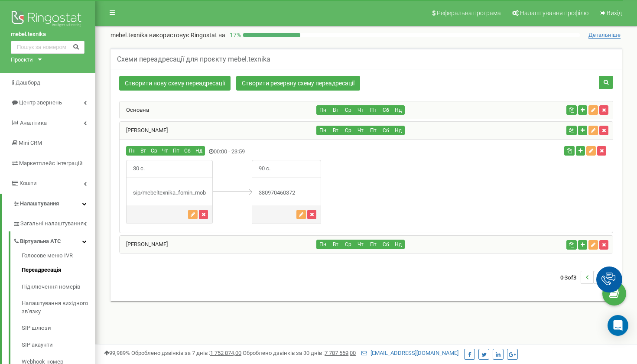  Describe the element at coordinates (47, 20) in the screenshot. I see `img: Ringostat logo` at that location.